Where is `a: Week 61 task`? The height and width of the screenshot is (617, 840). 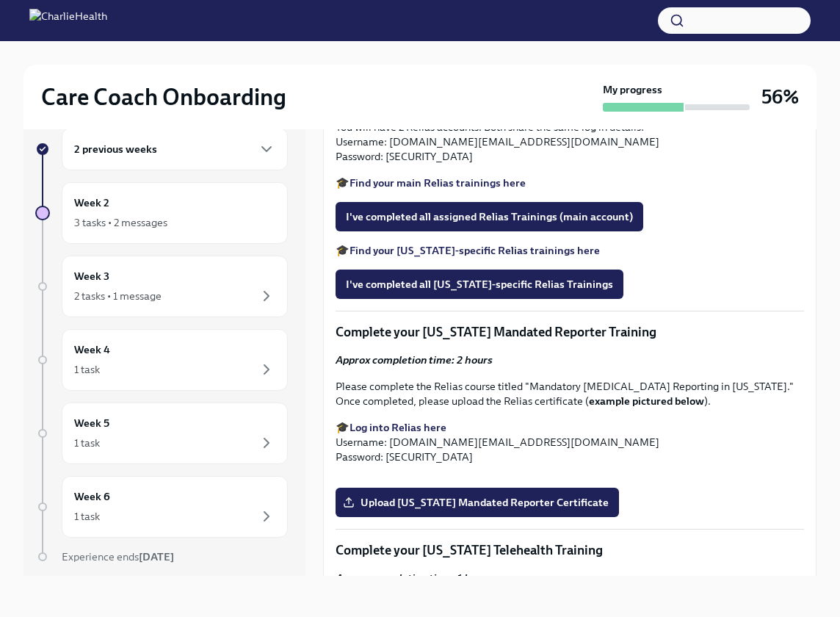 a: Week 61 task is located at coordinates (162, 507).